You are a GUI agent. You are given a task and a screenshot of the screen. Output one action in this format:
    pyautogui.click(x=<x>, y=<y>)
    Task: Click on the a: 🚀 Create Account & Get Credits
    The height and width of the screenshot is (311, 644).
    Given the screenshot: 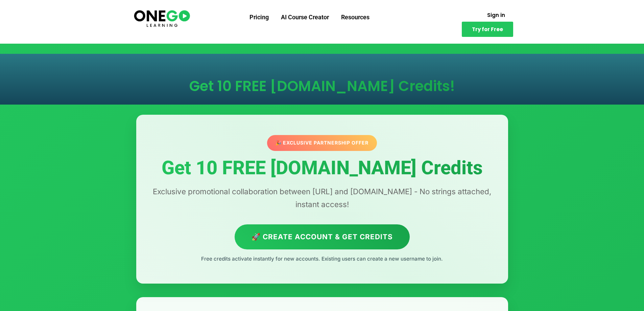 What is the action you would take?
    pyautogui.click(x=322, y=237)
    